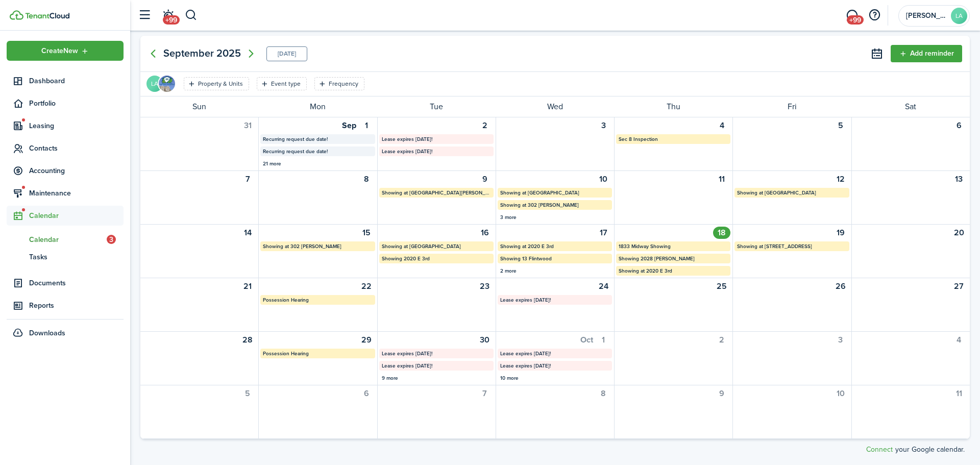 The image size is (980, 465). I want to click on div: Wednesday, October 8, 2025, so click(604, 394).